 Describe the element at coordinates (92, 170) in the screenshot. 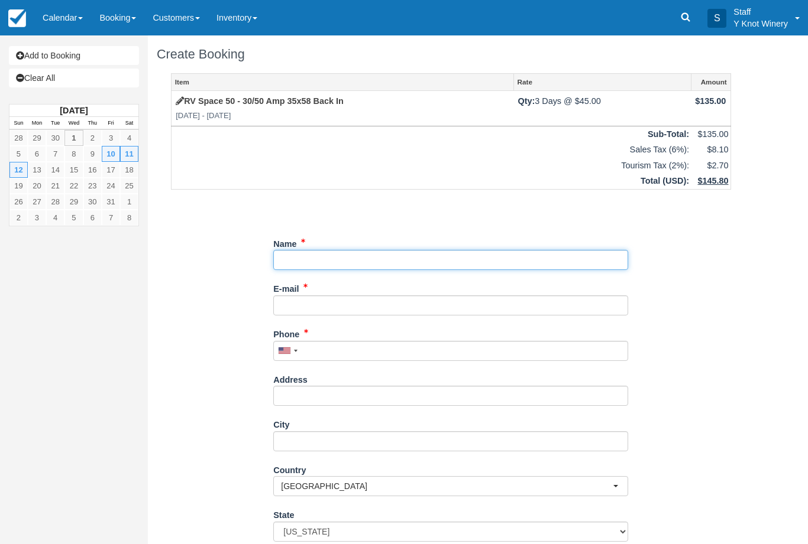

I see `a: 16` at that location.